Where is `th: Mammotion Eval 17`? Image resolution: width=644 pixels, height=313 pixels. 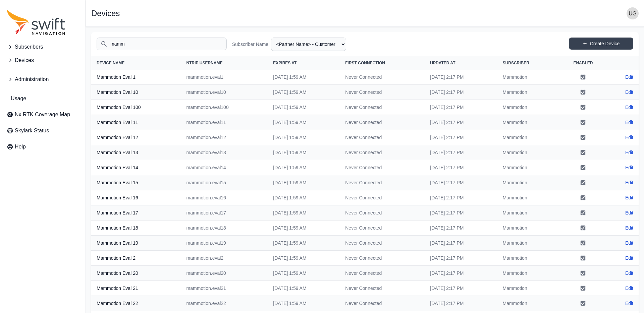 th: Mammotion Eval 17 is located at coordinates (136, 213).